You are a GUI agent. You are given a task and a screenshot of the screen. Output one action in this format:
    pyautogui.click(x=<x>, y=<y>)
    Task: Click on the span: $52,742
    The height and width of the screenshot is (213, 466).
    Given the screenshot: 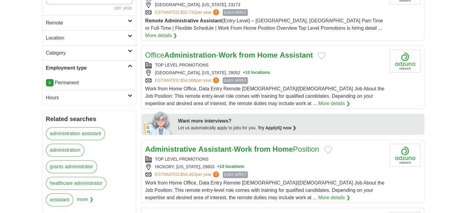 What is the action you would take?
    pyautogui.click(x=188, y=12)
    